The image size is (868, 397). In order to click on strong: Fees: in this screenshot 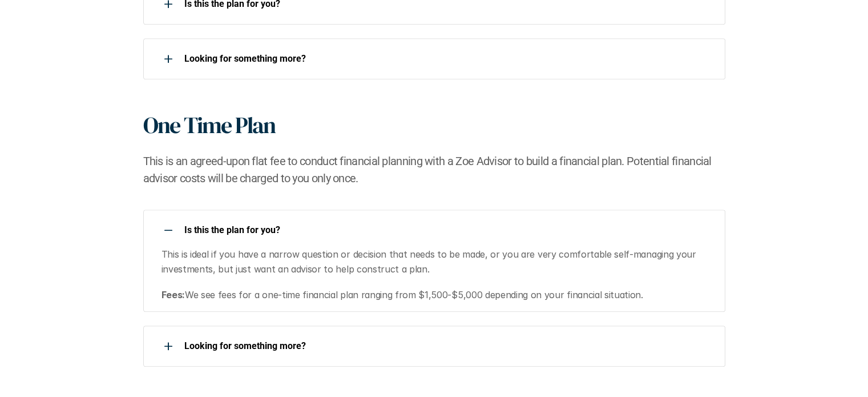, I will do `click(173, 295)`.